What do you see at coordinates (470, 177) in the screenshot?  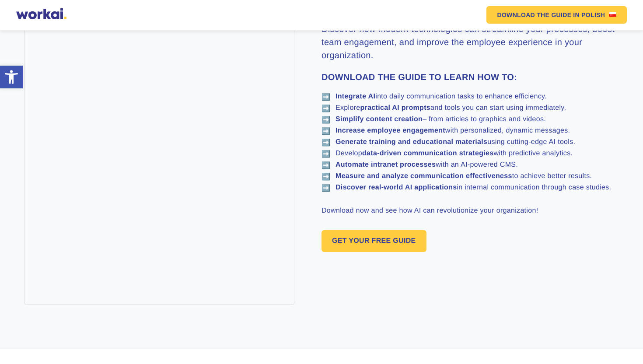 I see `li: to achieve better results.` at bounding box center [470, 177].